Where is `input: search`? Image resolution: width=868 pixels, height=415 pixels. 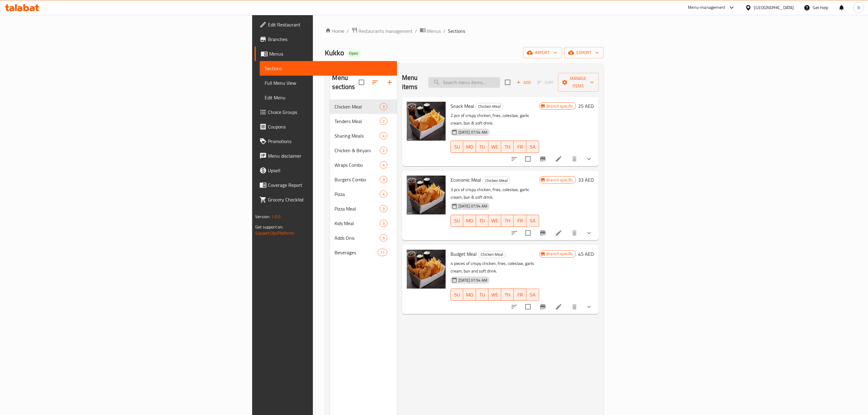
input: search is located at coordinates (464, 83).